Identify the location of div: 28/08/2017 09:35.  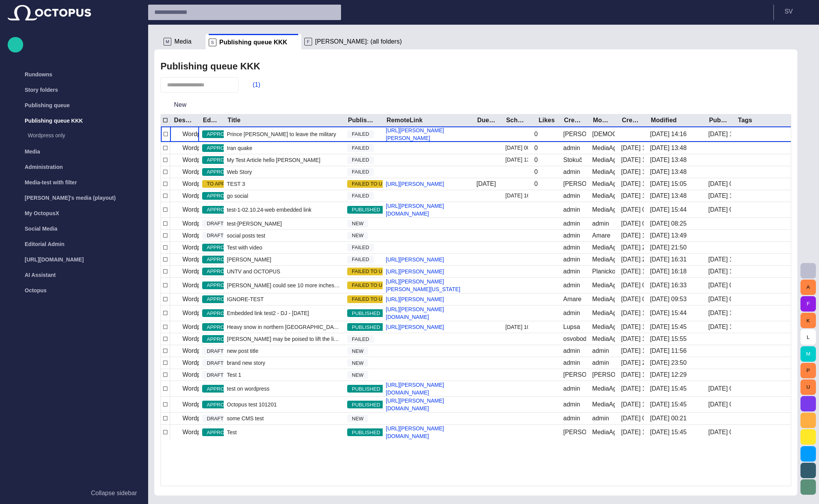
(633, 286).